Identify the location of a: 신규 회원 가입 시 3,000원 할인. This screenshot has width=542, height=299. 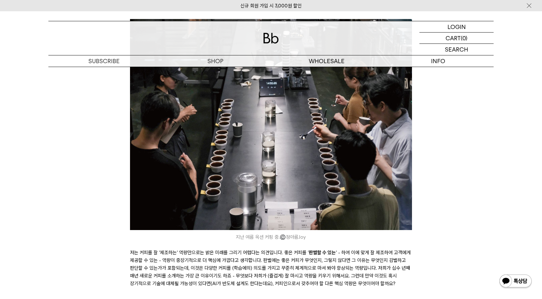
(271, 6).